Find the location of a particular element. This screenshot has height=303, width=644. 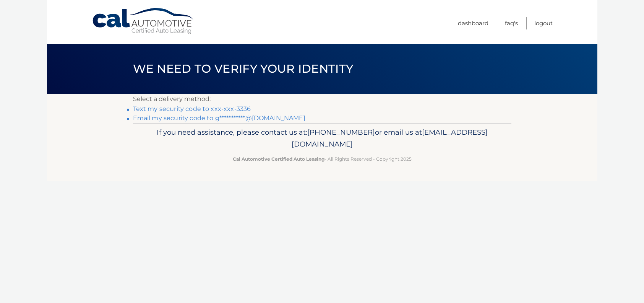

a: Logout is located at coordinates (544, 23).